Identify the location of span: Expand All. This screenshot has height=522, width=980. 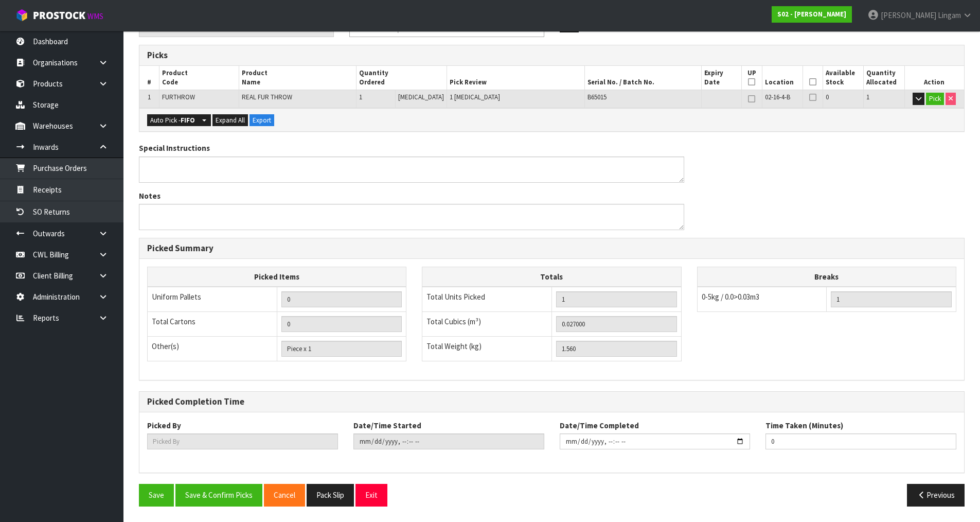
(230, 120).